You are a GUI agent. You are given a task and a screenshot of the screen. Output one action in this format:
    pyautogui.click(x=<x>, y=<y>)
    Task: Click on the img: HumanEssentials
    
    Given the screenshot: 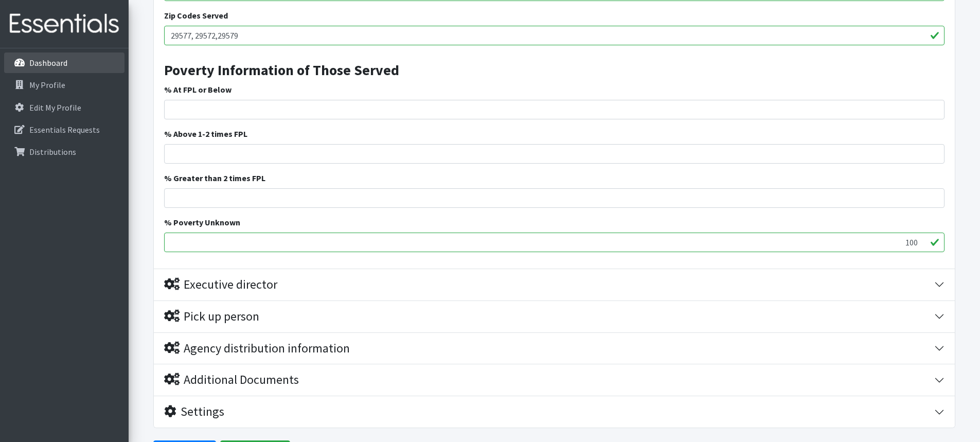 What is the action you would take?
    pyautogui.click(x=64, y=24)
    